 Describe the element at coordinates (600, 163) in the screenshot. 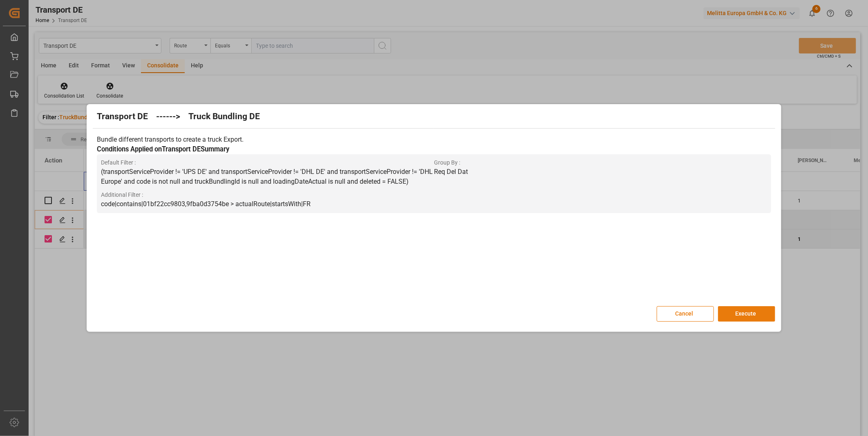

I see `span: Group By :` at that location.